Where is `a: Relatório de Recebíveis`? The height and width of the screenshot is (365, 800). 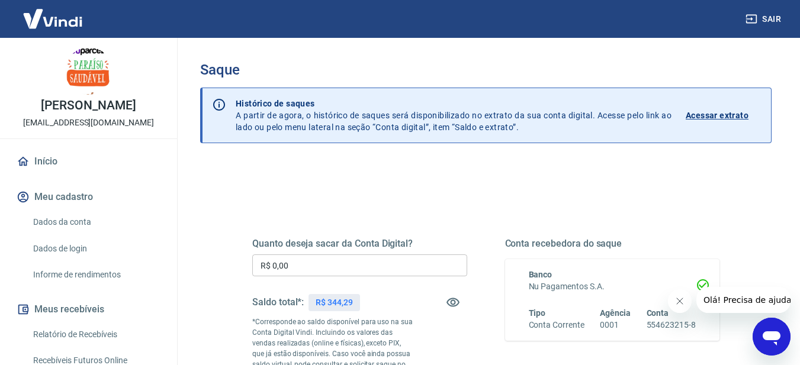
a: Relatório de Recebíveis is located at coordinates (95, 334).